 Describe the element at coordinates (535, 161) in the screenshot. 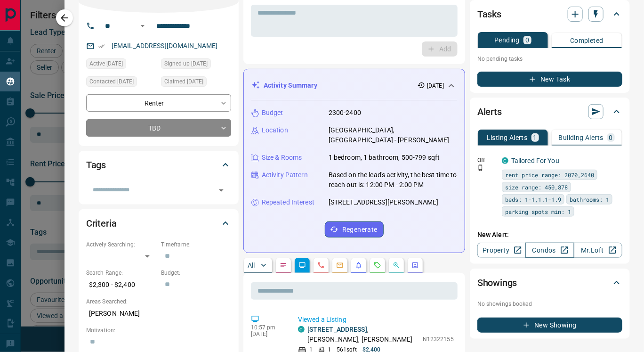

I see `a: Tailored For You` at that location.